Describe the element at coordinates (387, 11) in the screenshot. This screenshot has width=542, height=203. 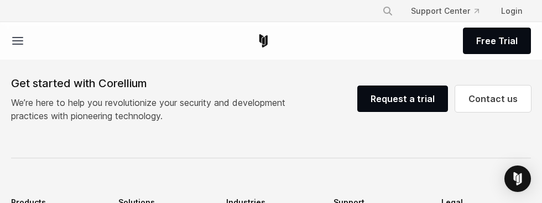
I see `button: Search` at that location.